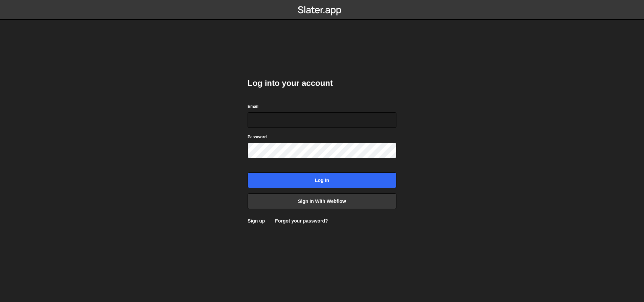 The height and width of the screenshot is (302, 644). I want to click on a: Sign up, so click(256, 221).